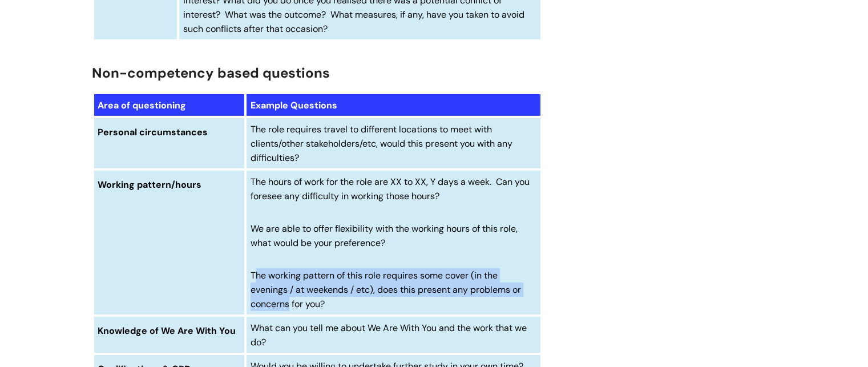 This screenshot has width=868, height=367. I want to click on span: Knowledge of We Are With You, so click(166, 331).